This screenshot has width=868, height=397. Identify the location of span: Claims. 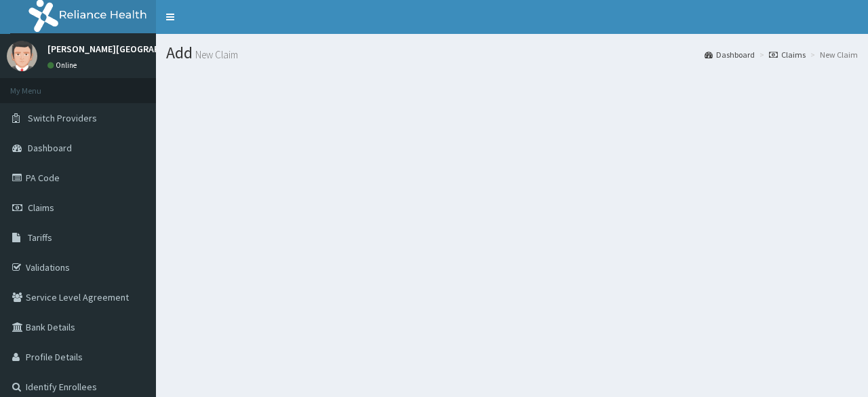
(41, 208).